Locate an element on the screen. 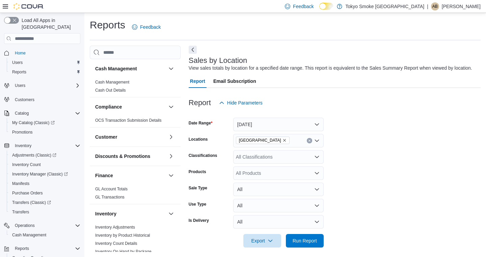  img: Cova is located at coordinates (29, 6).